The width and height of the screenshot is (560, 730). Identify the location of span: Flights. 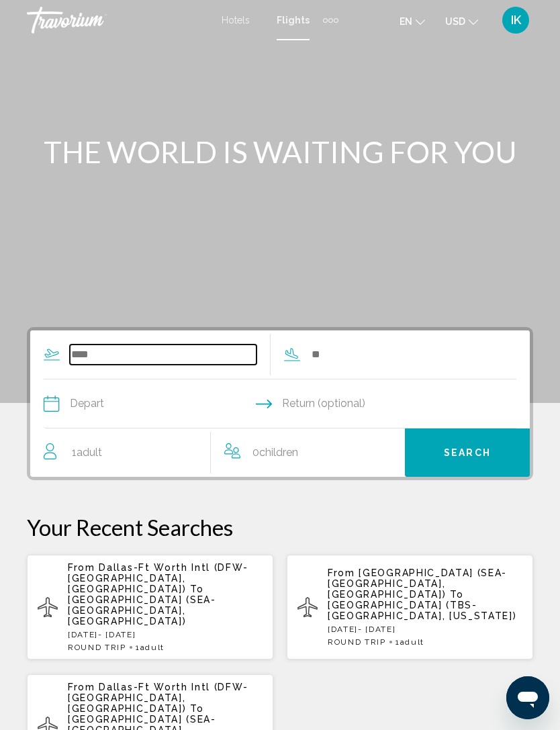
(292, 20).